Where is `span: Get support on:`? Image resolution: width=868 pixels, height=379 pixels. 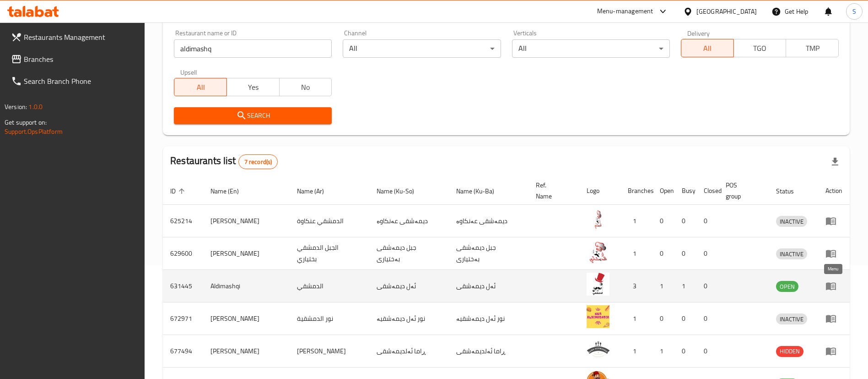
span: Get support on: is located at coordinates (26, 122).